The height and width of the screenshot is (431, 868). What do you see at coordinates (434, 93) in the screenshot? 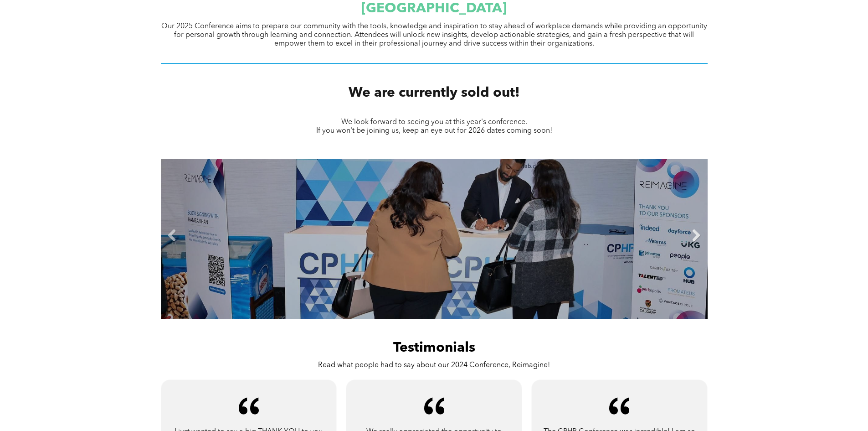
I see `span: We are currently sold out!` at bounding box center [434, 93].